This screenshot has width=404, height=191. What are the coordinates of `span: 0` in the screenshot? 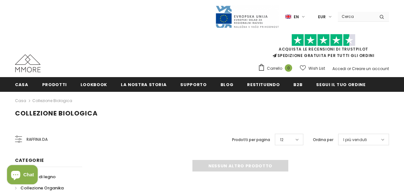 It's located at (288, 68).